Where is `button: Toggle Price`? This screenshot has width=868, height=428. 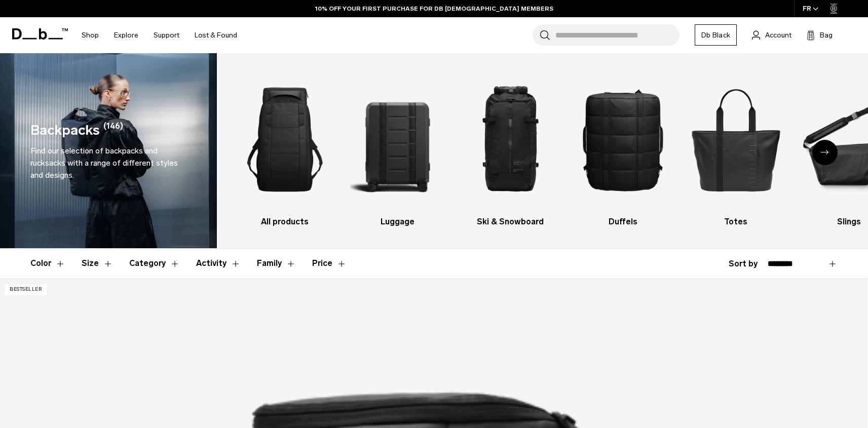 button: Toggle Price is located at coordinates (330, 264).